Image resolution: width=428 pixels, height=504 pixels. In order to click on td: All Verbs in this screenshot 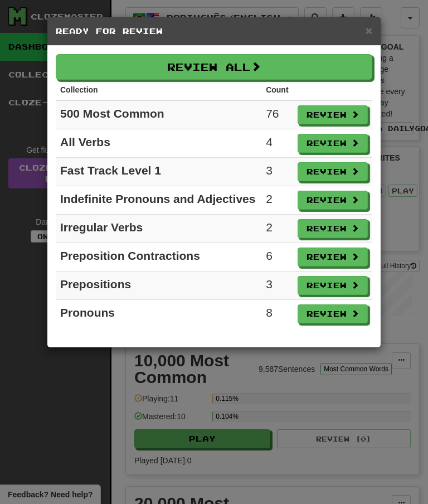, I will do `click(158, 143)`.